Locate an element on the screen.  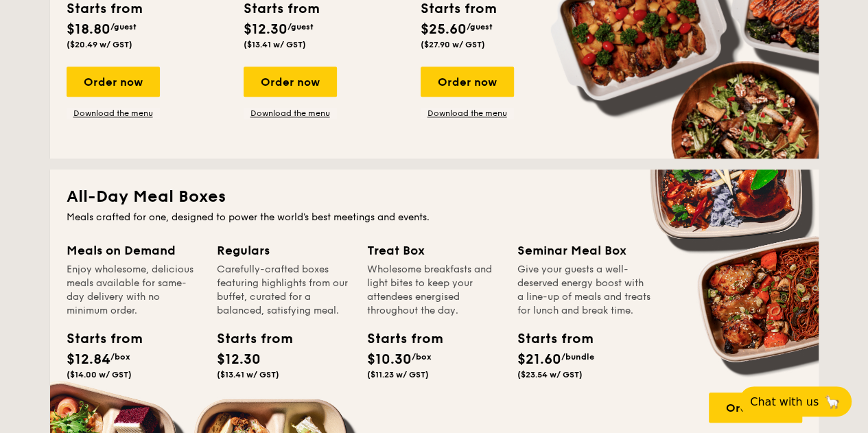
div: Meals crafted for one, designed to power the world's best meetings and events. is located at coordinates (434, 218).